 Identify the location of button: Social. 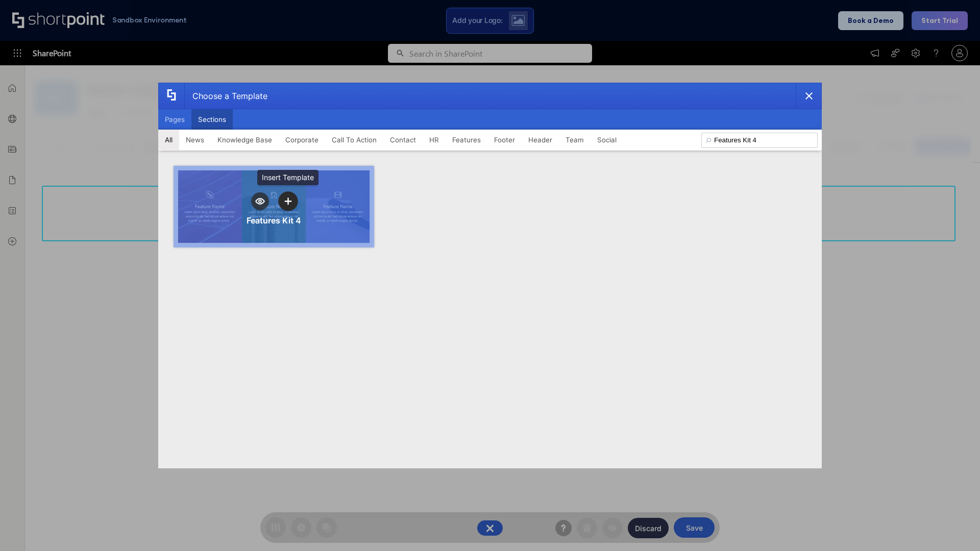
(606, 140).